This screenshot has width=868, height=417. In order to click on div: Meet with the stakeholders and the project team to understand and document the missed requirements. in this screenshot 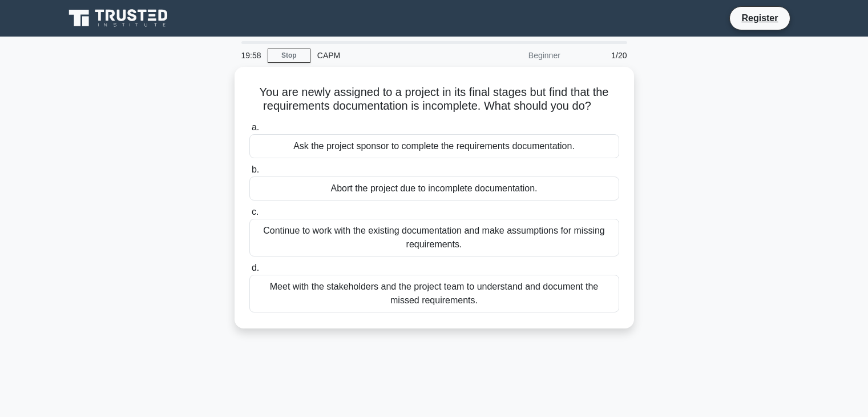, I will do `click(435, 294)`.